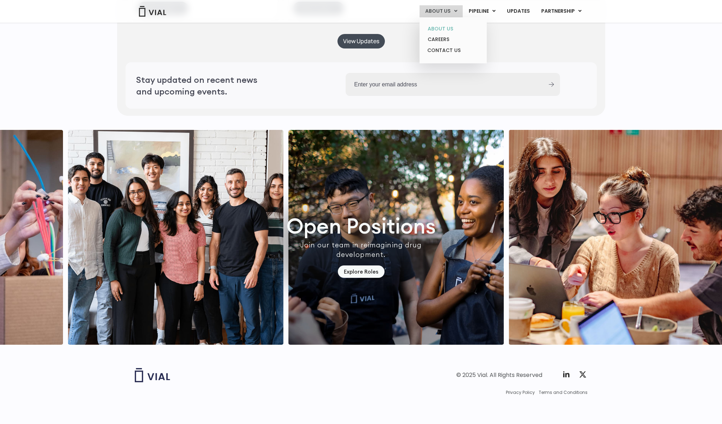  What do you see at coordinates (441, 11) in the screenshot?
I see `a: ABOUT USMenu Toggle` at bounding box center [441, 11].